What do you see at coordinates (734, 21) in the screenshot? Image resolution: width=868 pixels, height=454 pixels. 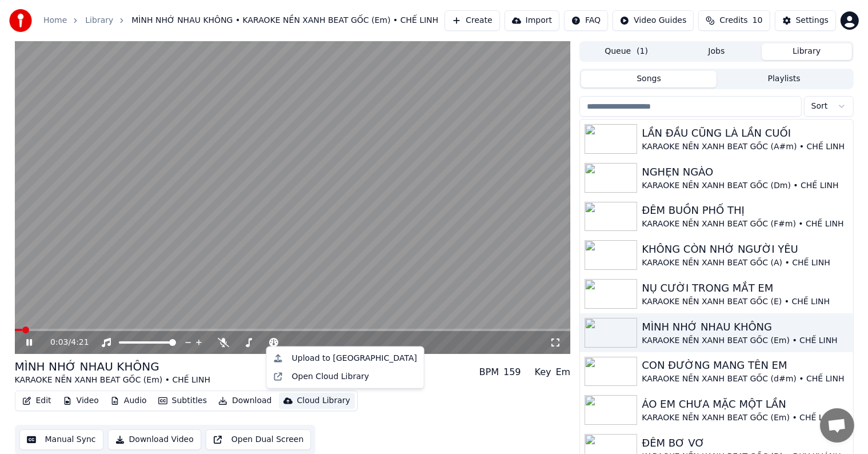 I see `button: Credits10` at bounding box center [734, 21].